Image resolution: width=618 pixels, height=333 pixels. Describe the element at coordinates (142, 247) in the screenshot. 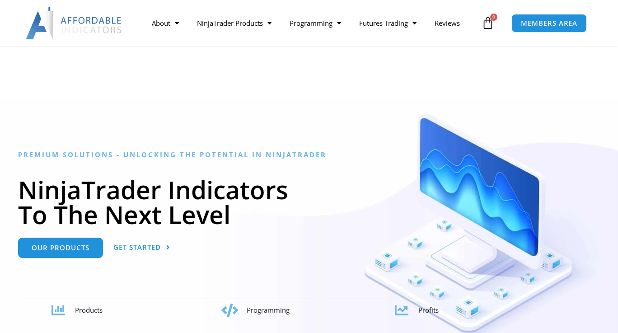

I see `a: Get Started` at that location.